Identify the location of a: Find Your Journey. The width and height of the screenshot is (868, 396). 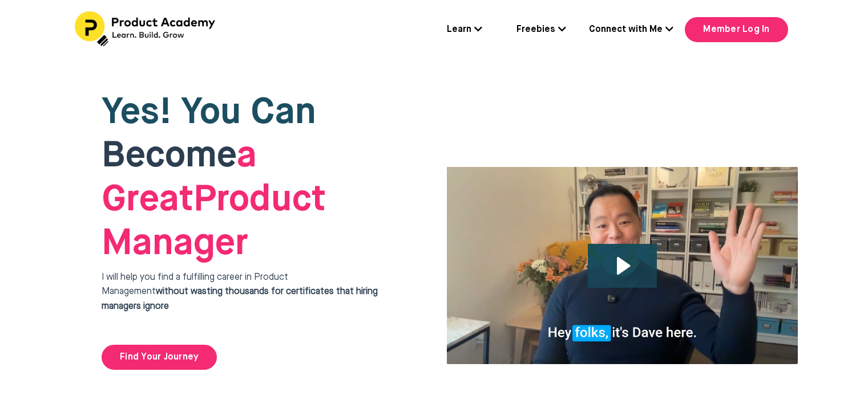
(159, 357).